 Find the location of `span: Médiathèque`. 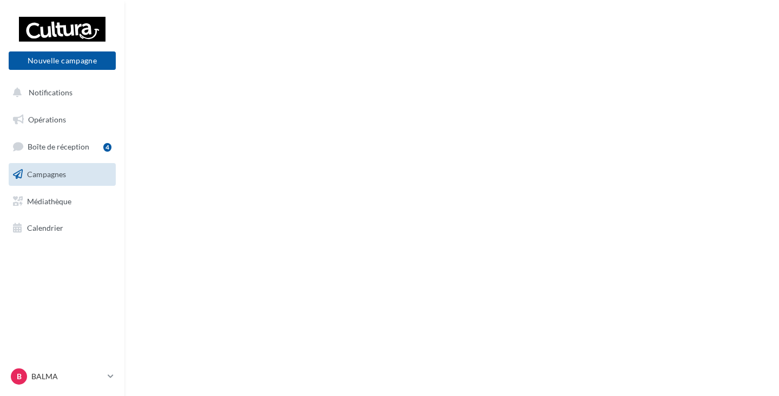

span: Médiathèque is located at coordinates (49, 200).